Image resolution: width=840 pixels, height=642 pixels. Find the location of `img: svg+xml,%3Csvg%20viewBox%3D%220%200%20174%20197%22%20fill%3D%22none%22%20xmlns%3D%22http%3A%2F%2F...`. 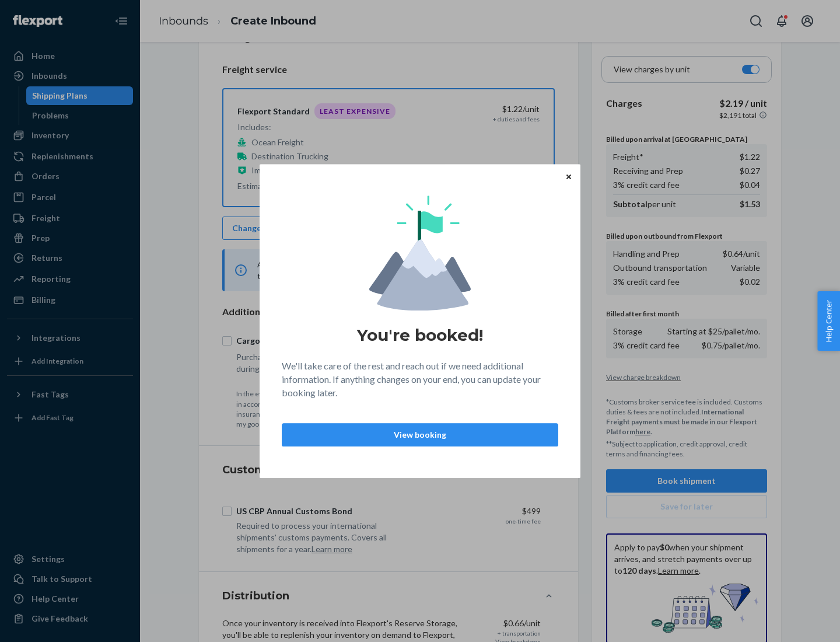

img: svg+xml,%3Csvg%20viewBox%3D%220%200%20174%20197%22%20fill%3D%22none%22%20xmlns%3D%22http%3A%2F%2F... is located at coordinates (420, 253).